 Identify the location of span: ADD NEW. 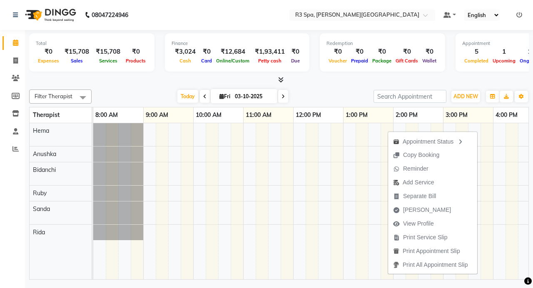
(466, 96).